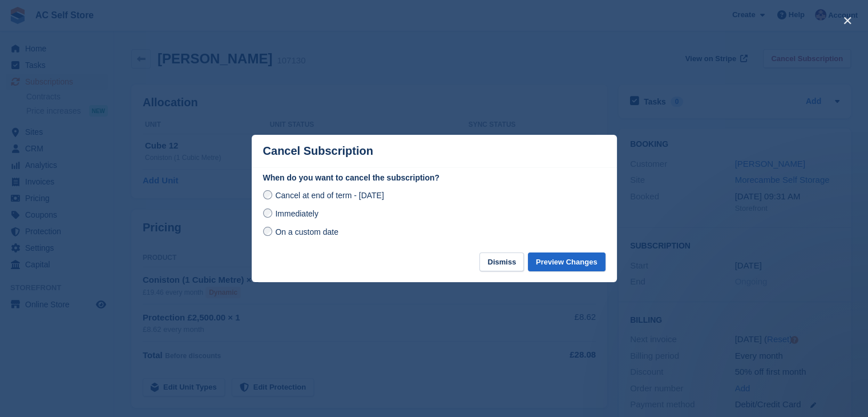  Describe the element at coordinates (434, 178) in the screenshot. I see `label: When do you want to cancel the subscription?` at that location.